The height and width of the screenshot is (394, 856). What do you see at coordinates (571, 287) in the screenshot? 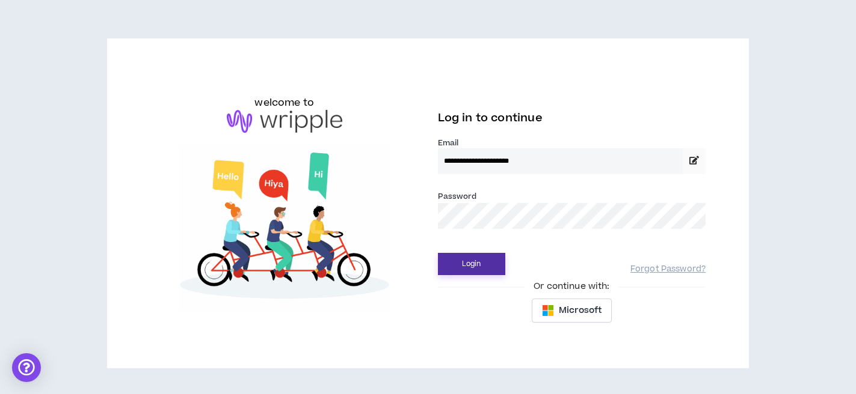
I see `span: Or continue with:` at bounding box center [571, 287].